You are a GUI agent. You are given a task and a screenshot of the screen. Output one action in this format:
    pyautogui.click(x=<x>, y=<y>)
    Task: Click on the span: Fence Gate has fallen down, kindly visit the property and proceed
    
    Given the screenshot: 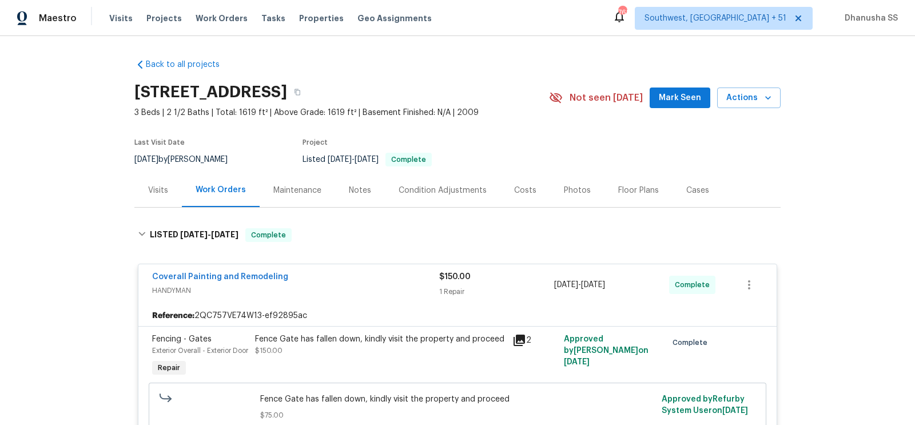 What is the action you would take?
    pyautogui.click(x=457, y=399)
    